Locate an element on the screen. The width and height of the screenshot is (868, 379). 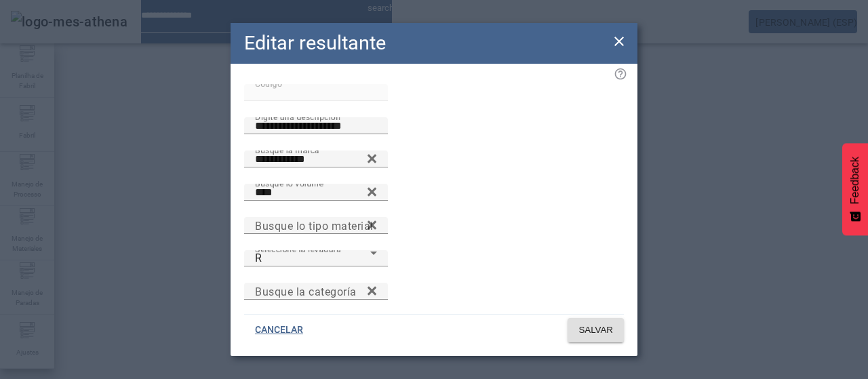
mat-label: Digite una descripción is located at coordinates (298, 117).